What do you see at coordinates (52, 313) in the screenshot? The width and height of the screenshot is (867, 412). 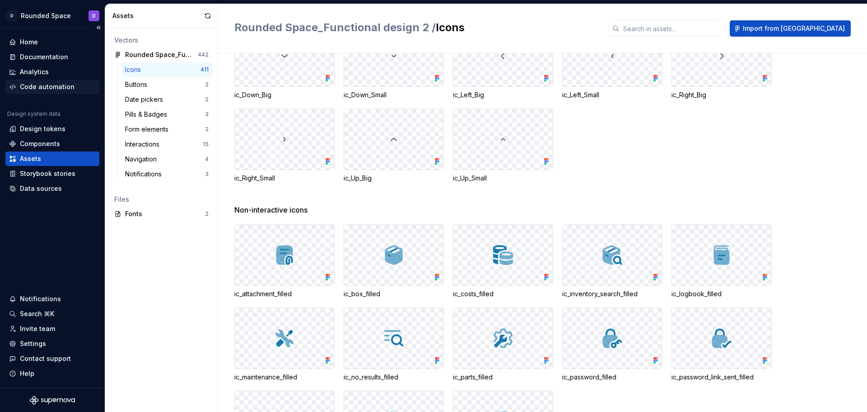 I see `button: Search ⌘K` at bounding box center [52, 313].